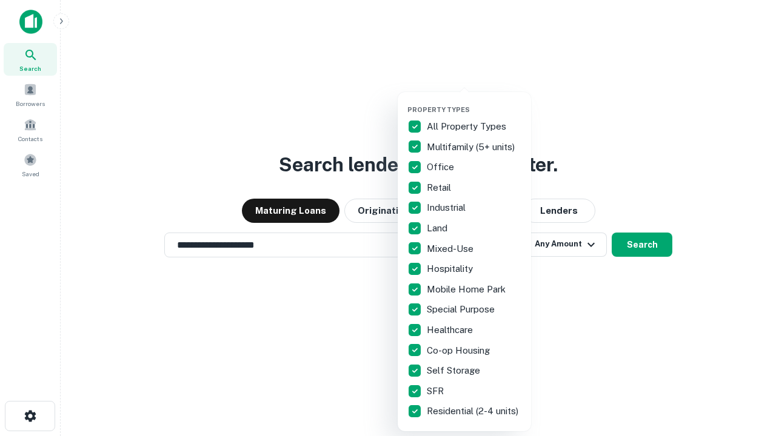 The width and height of the screenshot is (776, 436). I want to click on p: Office, so click(441, 167).